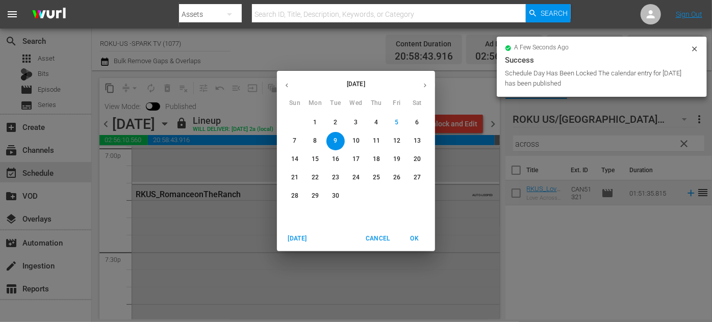 The image size is (712, 322). What do you see at coordinates (417, 159) in the screenshot?
I see `p: 20` at bounding box center [417, 159].